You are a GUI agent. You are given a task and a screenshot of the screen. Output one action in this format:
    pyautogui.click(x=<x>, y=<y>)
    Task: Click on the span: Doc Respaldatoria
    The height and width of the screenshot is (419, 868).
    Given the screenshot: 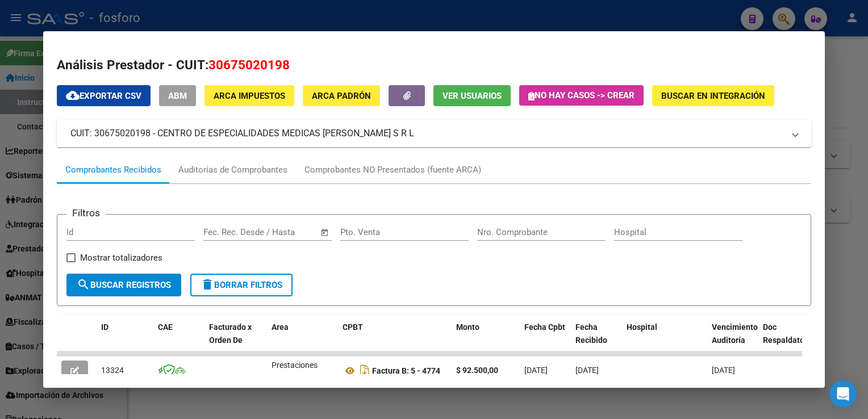 What is the action you would take?
    pyautogui.click(x=788, y=333)
    